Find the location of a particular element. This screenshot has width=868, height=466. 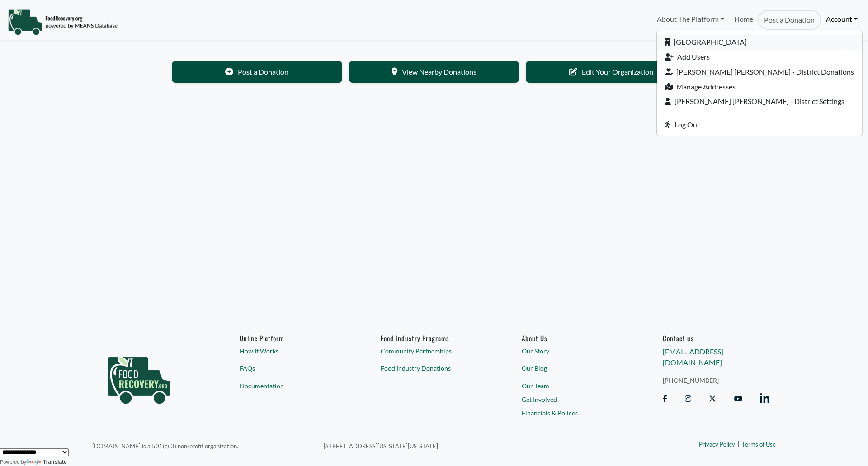

a: Home is located at coordinates (743, 20).